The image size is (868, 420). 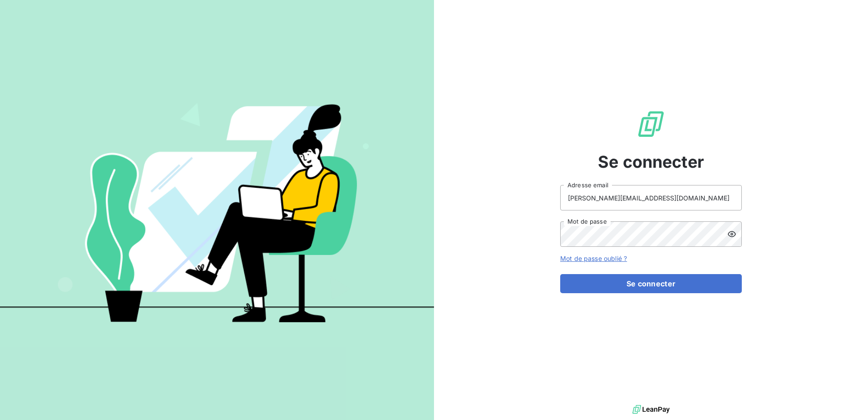 I want to click on img: logo, so click(x=651, y=409).